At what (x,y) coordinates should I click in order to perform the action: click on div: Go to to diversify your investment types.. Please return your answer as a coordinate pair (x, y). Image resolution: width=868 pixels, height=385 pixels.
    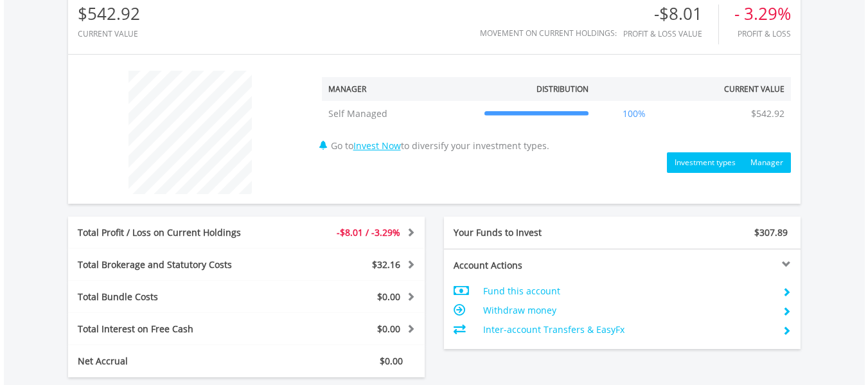
    Looking at the image, I should click on (557, 118).